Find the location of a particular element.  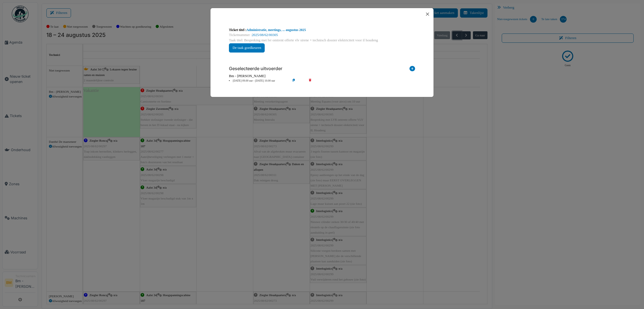

i: Toevoegen is located at coordinates (412, 70).